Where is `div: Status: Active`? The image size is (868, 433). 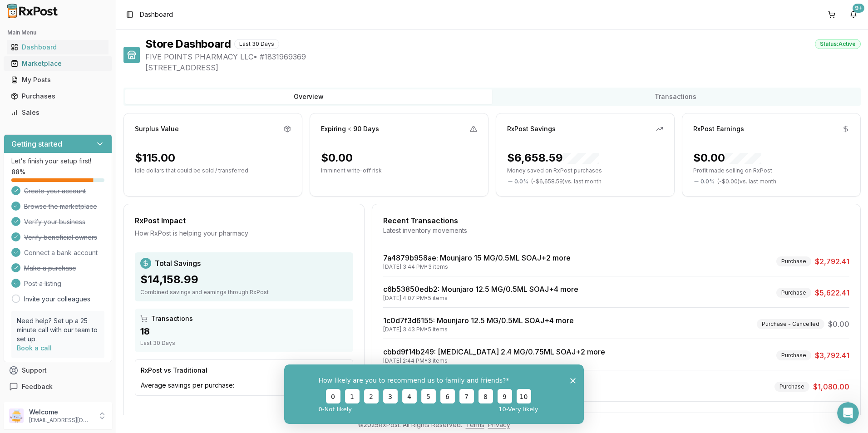 div: Status: Active is located at coordinates (837, 44).